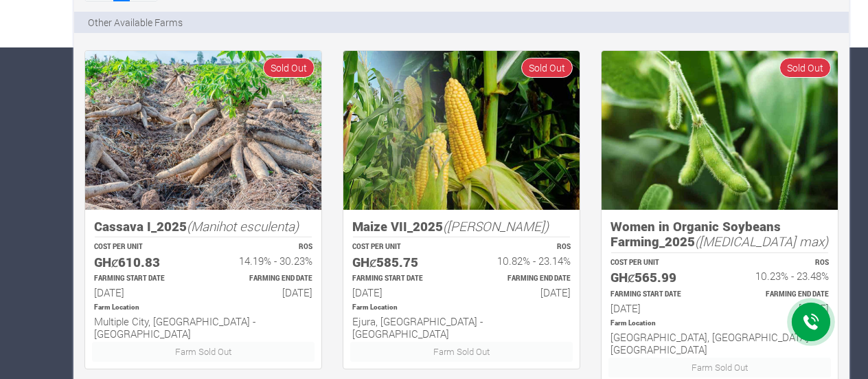 The width and height of the screenshot is (868, 379). I want to click on h6: 10.23% - 23.48%, so click(780, 276).